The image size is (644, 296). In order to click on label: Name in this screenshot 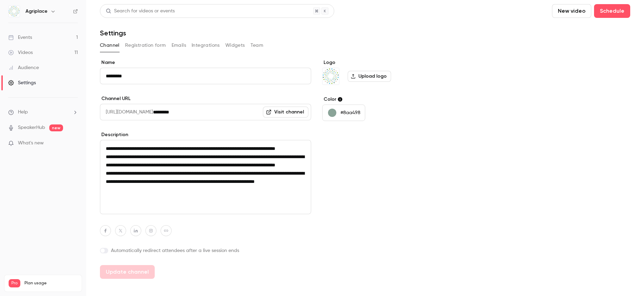, I will do `click(206, 63)`.